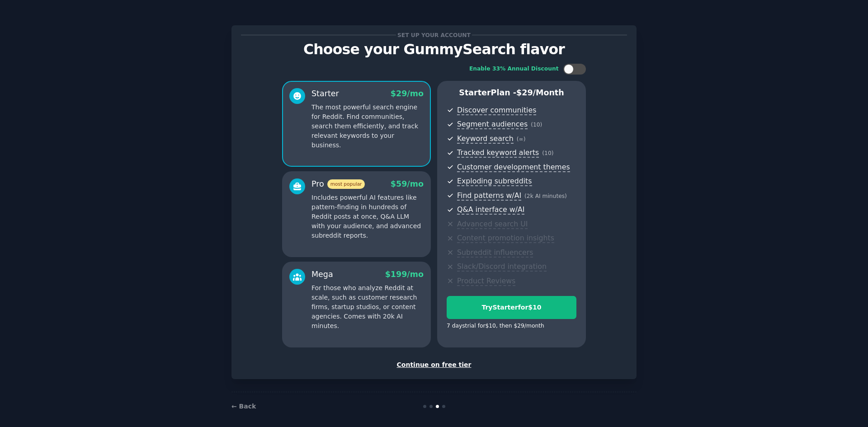 This screenshot has width=868, height=427. I want to click on p: For those who analyze Reddit at scale, such as customer research firms, startup studios, or conte..., so click(368, 307).